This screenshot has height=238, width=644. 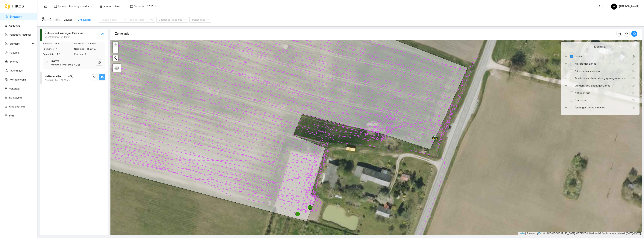 What do you see at coordinates (18, 80) in the screenshot?
I see `a: Meteorologija` at bounding box center [18, 80].